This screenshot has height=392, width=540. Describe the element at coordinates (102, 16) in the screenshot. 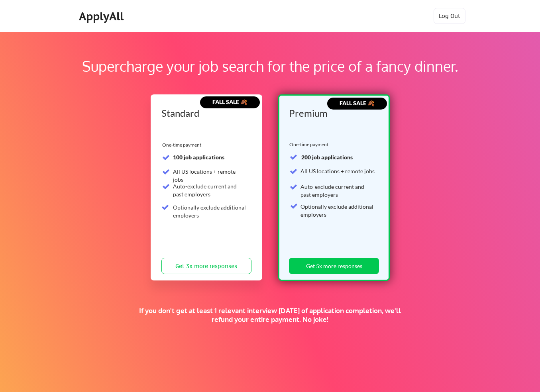

I see `div: ApplyAll` at that location.